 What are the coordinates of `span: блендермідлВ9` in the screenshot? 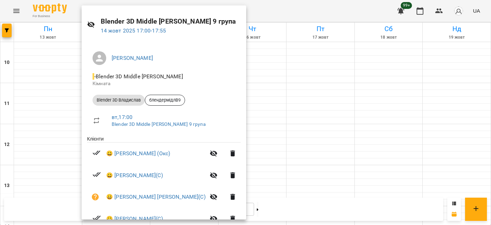 It's located at (165, 100).